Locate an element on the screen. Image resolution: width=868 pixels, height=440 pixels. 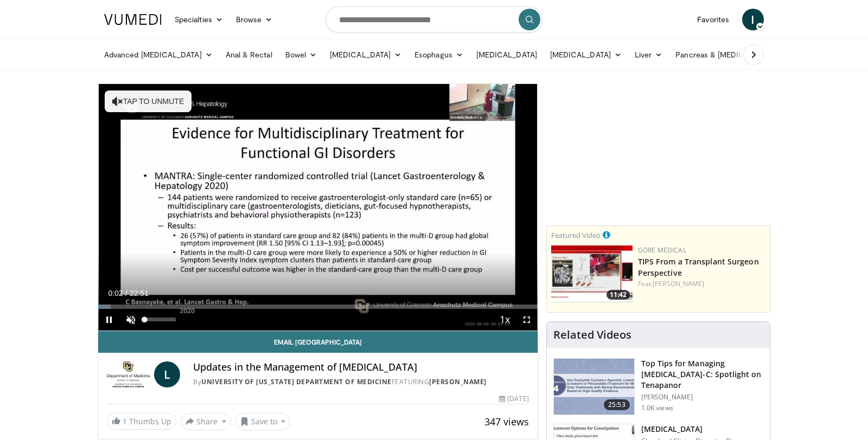
a: L is located at coordinates (167, 374).